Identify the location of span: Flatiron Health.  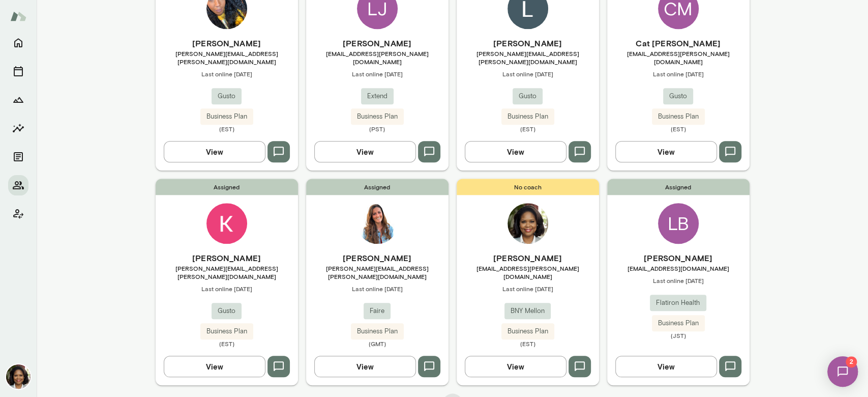
(678, 303).